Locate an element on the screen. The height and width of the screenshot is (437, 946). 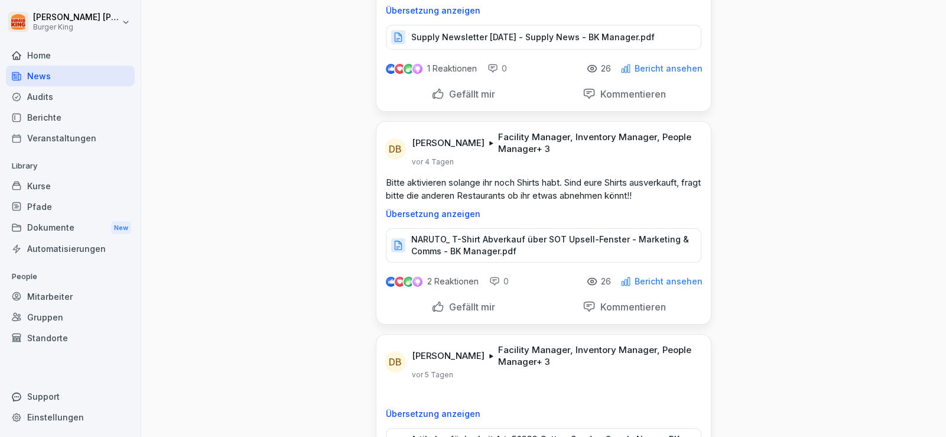
div: New is located at coordinates (121, 227).